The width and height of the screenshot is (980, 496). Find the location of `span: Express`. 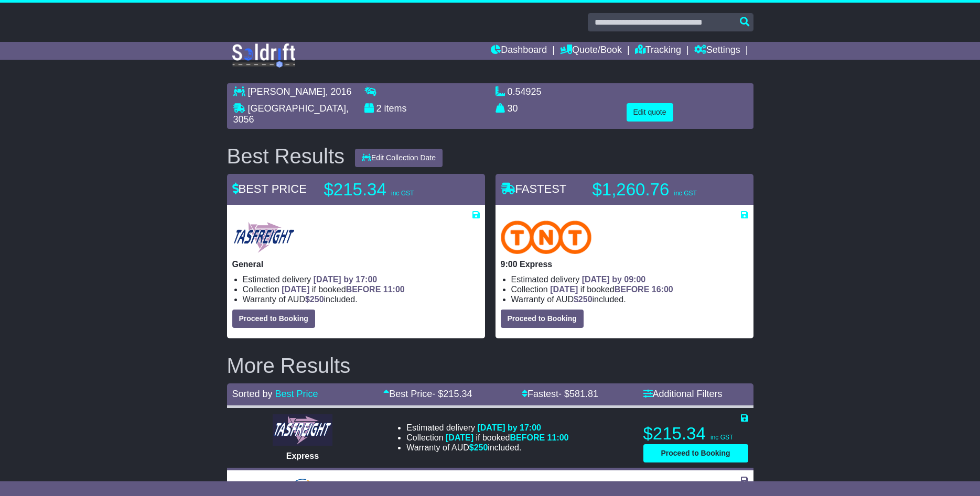

span: Express is located at coordinates (303, 456).